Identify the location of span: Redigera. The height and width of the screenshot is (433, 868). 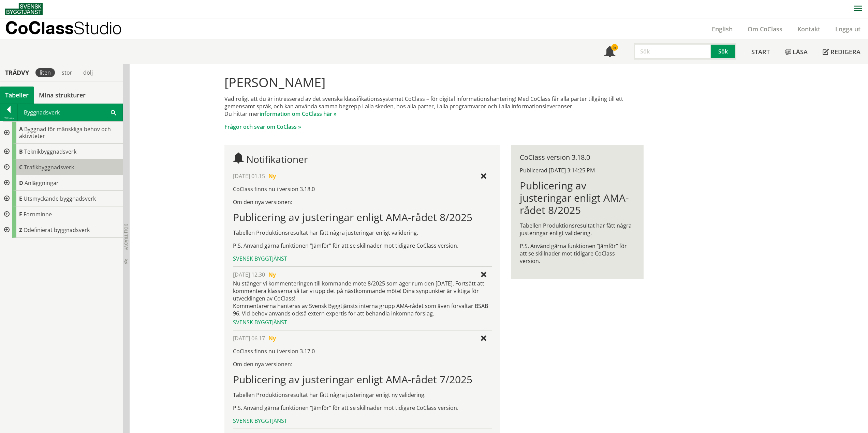
(846, 52).